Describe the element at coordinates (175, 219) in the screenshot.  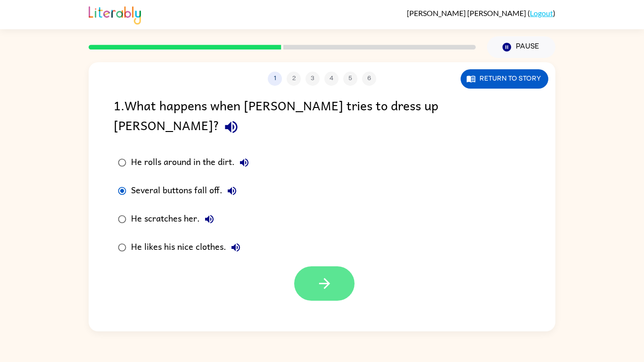
I see `div: He scratches her.` at that location.